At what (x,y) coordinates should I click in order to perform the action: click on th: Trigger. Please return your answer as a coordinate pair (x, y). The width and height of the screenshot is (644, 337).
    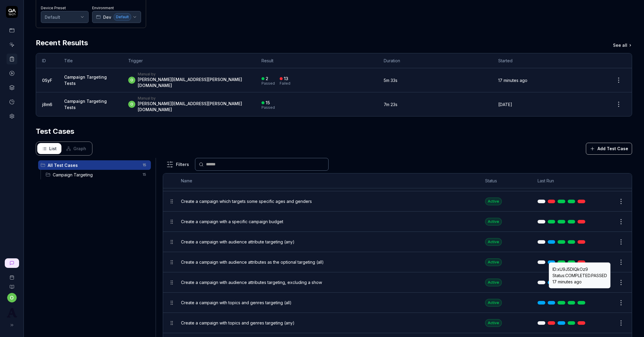
    Looking at the image, I should click on (189, 61).